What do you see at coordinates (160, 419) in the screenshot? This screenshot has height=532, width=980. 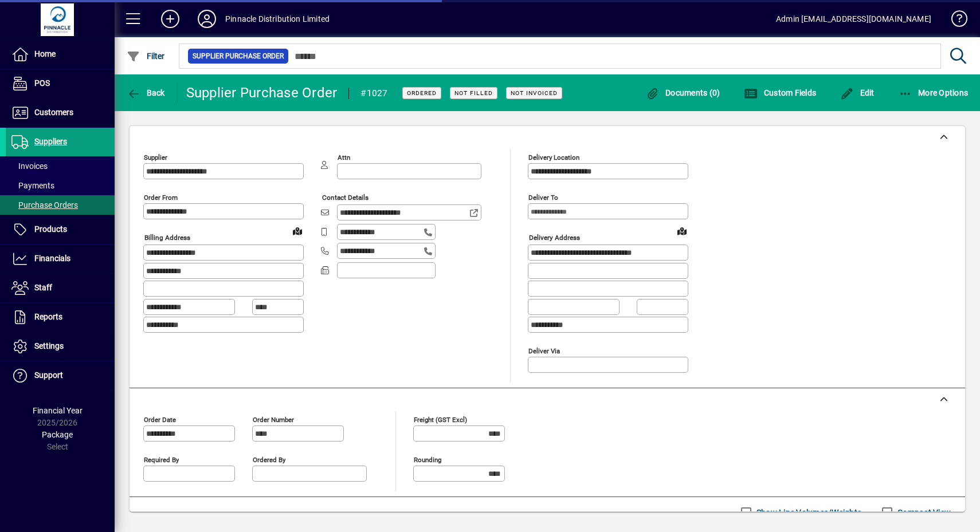 I see `mat-label: Order date` at bounding box center [160, 419].